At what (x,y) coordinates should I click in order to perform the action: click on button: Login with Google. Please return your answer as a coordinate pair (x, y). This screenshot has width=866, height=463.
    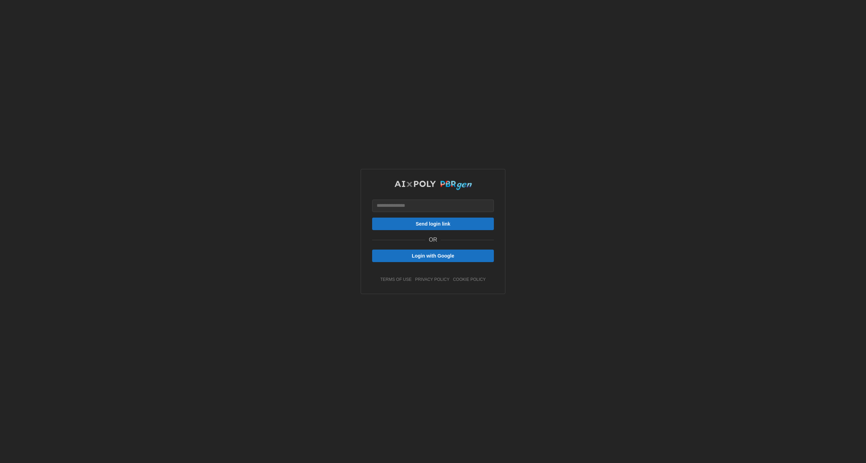
    Looking at the image, I should click on (433, 256).